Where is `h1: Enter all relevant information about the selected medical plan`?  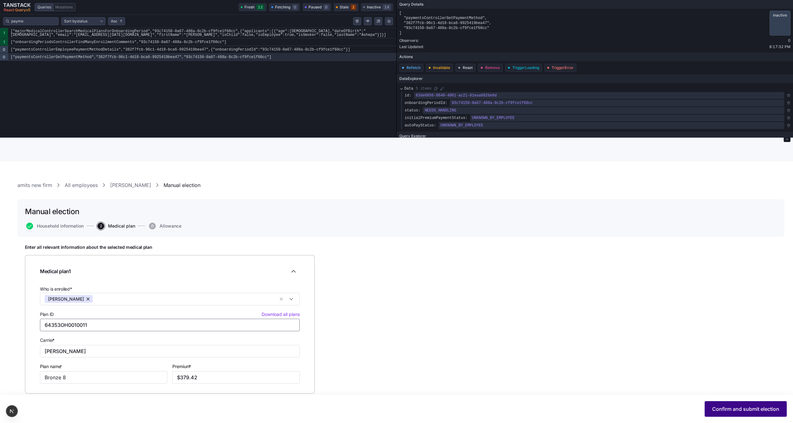 h1: Enter all relevant information about the selected medical plan is located at coordinates (170, 247).